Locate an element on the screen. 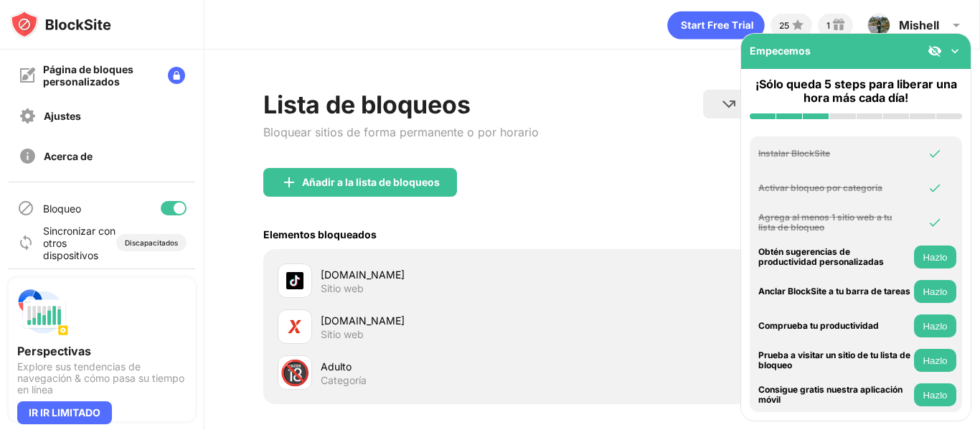 This screenshot has height=430, width=980. img: sync-icon.svg is located at coordinates (26, 243).